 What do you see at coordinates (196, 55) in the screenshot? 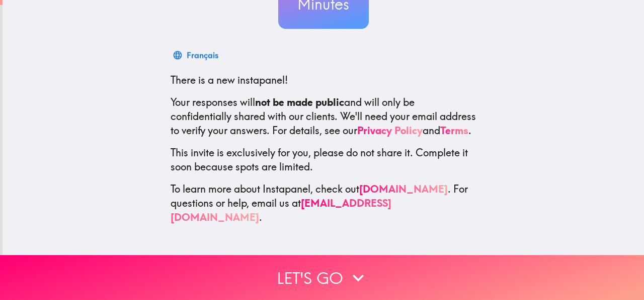
I see `button: Français` at bounding box center [196, 55].